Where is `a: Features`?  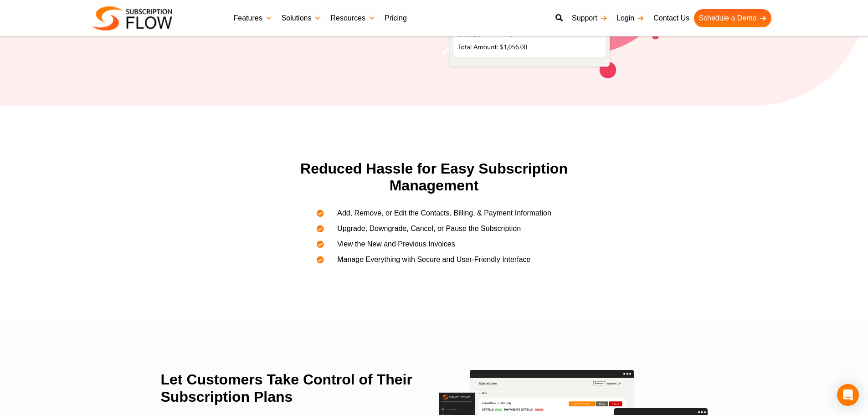
a: Features is located at coordinates (253, 18).